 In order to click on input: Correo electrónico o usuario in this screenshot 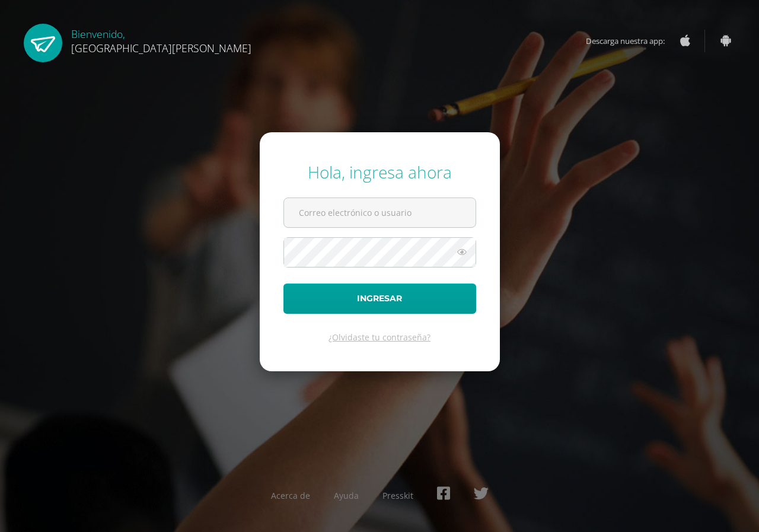, I will do `click(380, 212)`.